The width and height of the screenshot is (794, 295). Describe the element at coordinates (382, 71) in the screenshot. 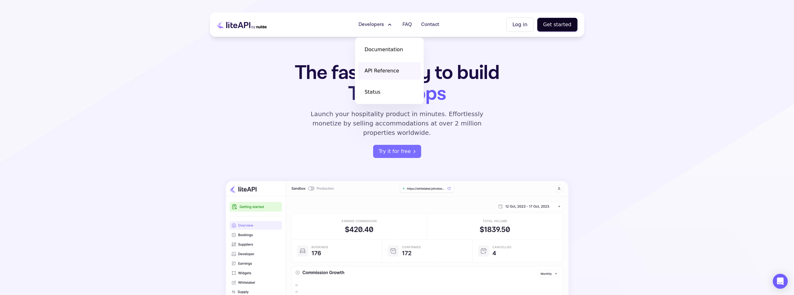

I see `span: API Reference` at that location.